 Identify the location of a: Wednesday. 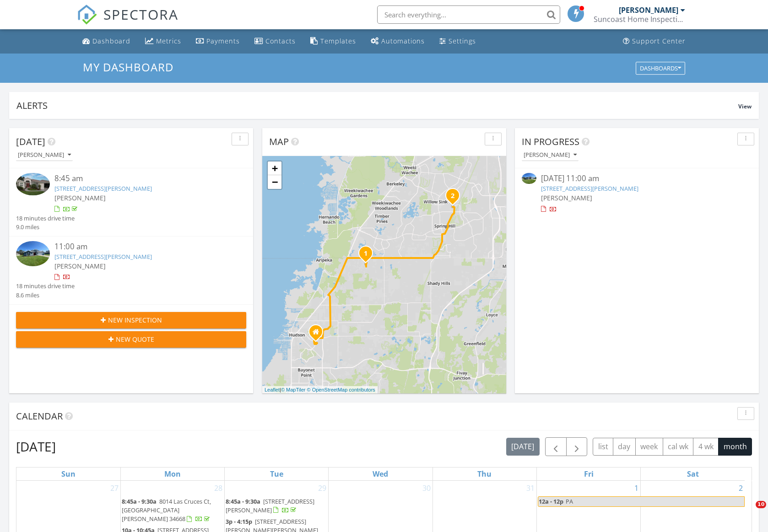
(380, 474).